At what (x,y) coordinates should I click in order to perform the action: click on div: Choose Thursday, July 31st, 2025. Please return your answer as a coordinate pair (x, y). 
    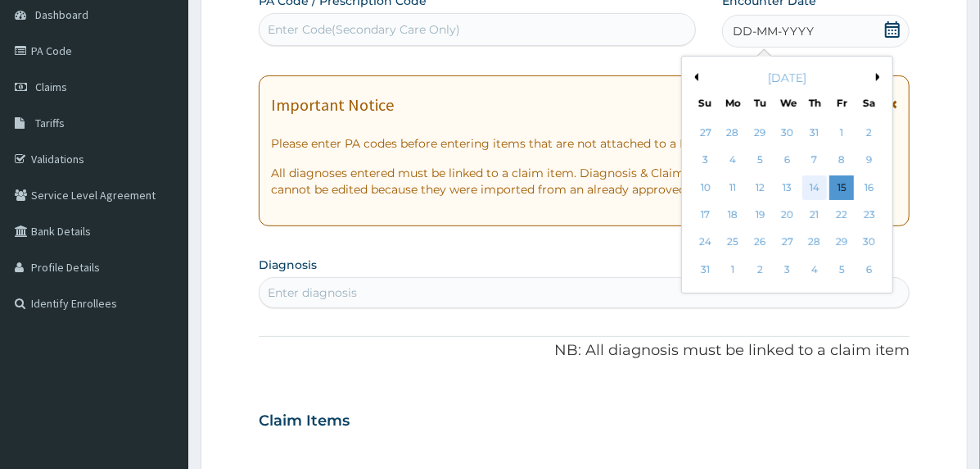
    Looking at the image, I should click on (815, 132).